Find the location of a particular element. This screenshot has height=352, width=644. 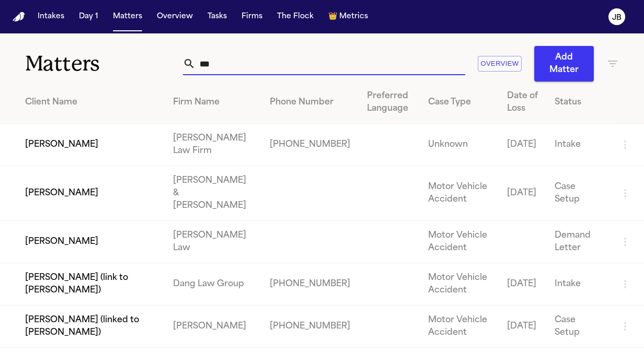

a: Tasks is located at coordinates (217, 16).